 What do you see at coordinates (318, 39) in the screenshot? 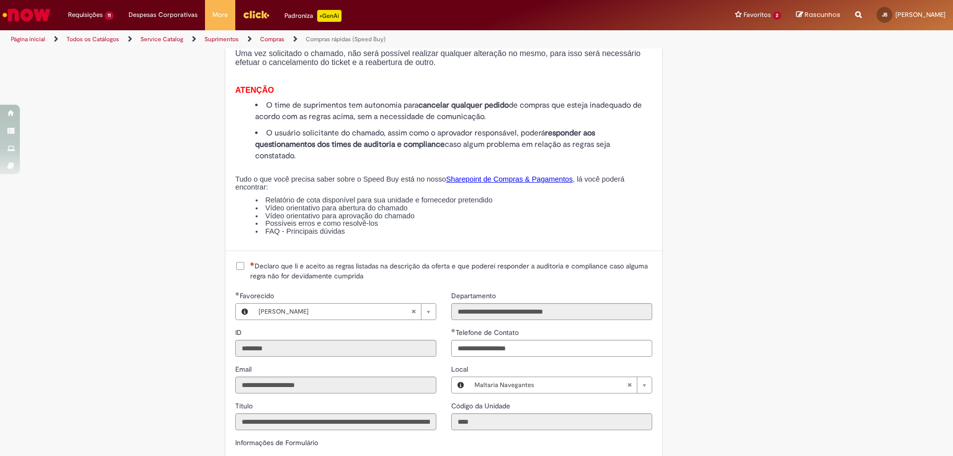
I see `ul: Trilhas de página` at bounding box center [318, 39].